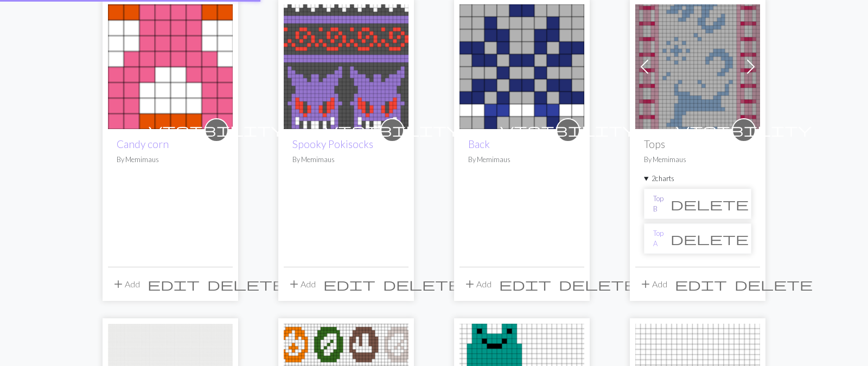 The image size is (868, 366). What do you see at coordinates (479, 143) in the screenshot?
I see `a: Back` at bounding box center [479, 143].